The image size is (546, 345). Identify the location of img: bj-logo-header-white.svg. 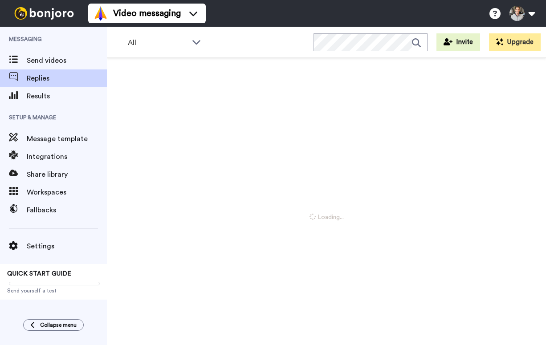
(44, 13).